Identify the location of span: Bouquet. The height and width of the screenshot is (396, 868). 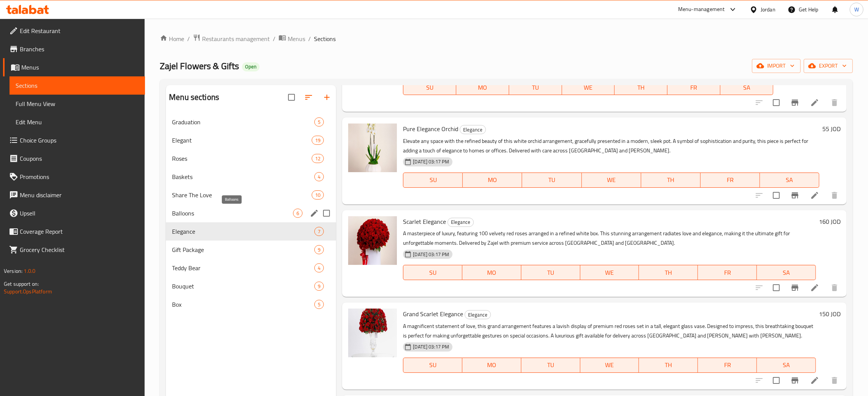
(243, 286).